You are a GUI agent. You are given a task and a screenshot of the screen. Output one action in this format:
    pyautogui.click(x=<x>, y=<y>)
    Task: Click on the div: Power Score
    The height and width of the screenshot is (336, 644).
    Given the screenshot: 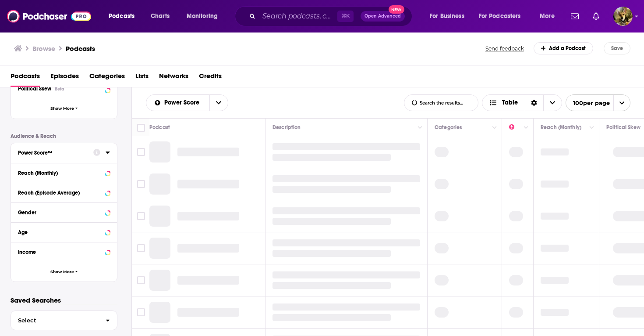 What is the action you would take?
    pyautogui.click(x=515, y=128)
    